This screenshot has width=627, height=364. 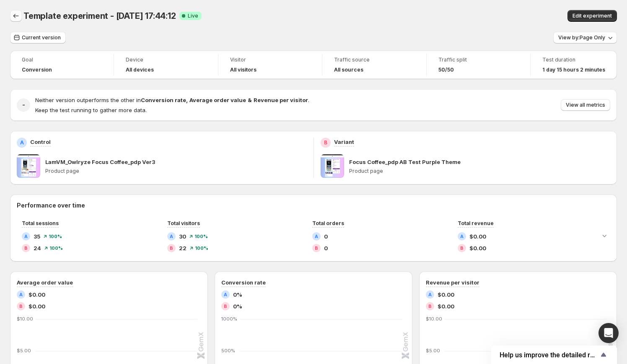 I want to click on img: Focus Coffee_pdp AB Test Purple Theme, so click(x=332, y=166).